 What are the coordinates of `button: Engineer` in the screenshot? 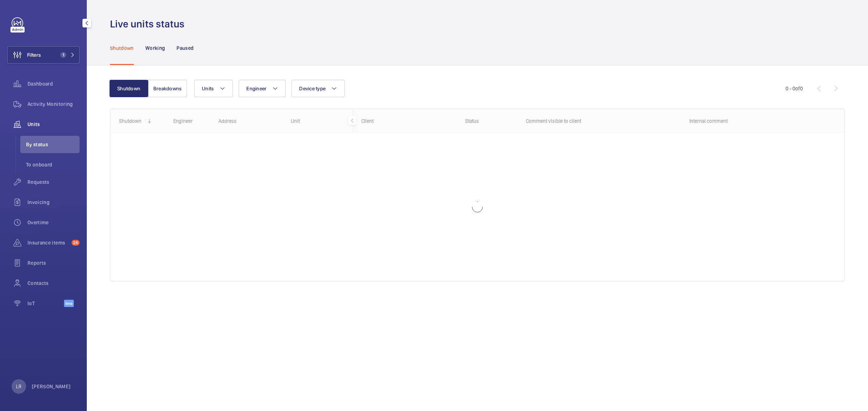 It's located at (262, 89).